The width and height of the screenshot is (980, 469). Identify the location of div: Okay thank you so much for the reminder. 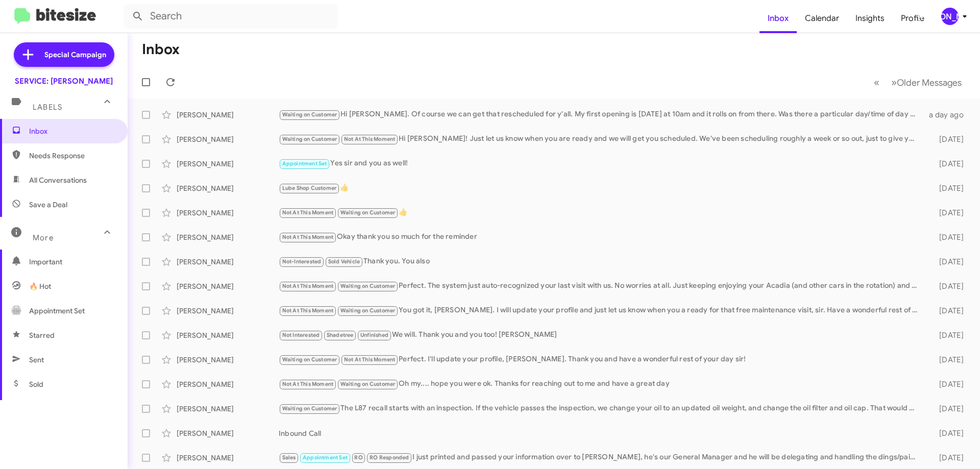
(601, 237).